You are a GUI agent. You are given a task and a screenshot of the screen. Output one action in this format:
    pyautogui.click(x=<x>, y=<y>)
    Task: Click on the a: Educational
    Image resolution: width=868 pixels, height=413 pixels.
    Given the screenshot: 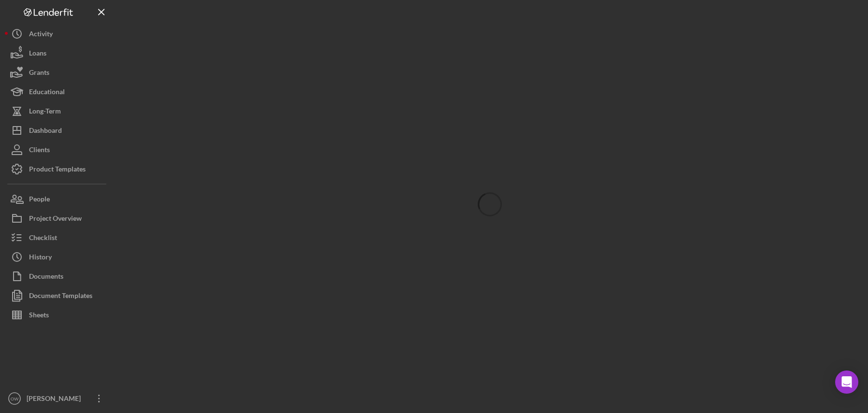 What is the action you would take?
    pyautogui.click(x=58, y=92)
    